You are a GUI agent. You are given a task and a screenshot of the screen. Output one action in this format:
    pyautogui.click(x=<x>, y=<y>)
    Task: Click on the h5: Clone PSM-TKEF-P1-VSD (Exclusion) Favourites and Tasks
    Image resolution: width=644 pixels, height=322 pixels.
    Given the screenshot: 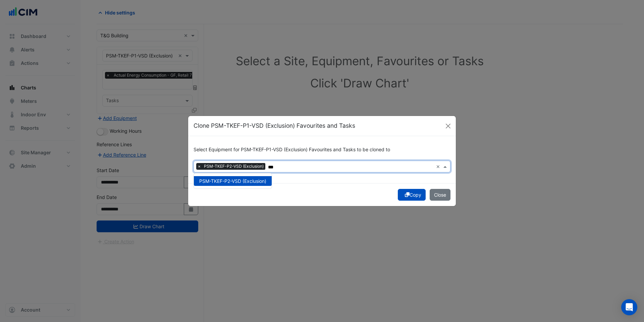 What is the action you would take?
    pyautogui.click(x=275, y=126)
    